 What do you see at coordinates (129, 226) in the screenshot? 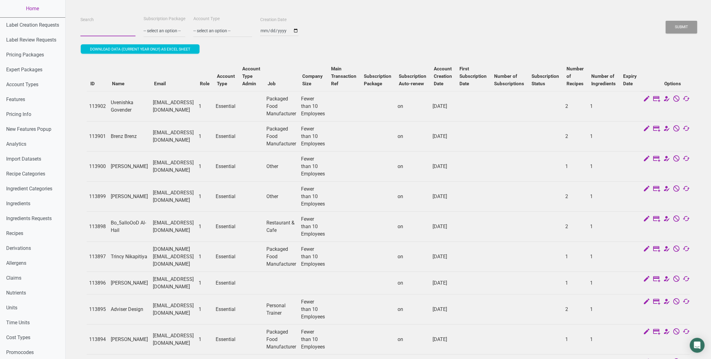
I see `td: Bo_5alloOoD Al-Hail` at bounding box center [129, 226].